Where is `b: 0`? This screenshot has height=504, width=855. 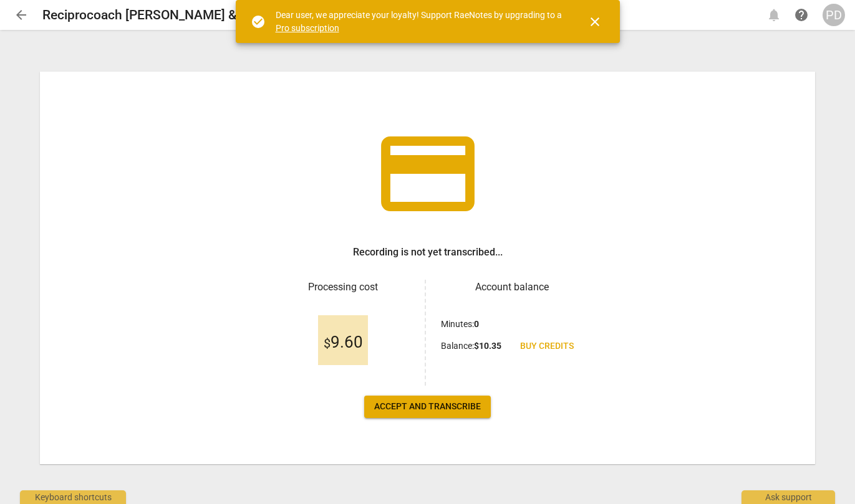
b: 0 is located at coordinates (476, 324).